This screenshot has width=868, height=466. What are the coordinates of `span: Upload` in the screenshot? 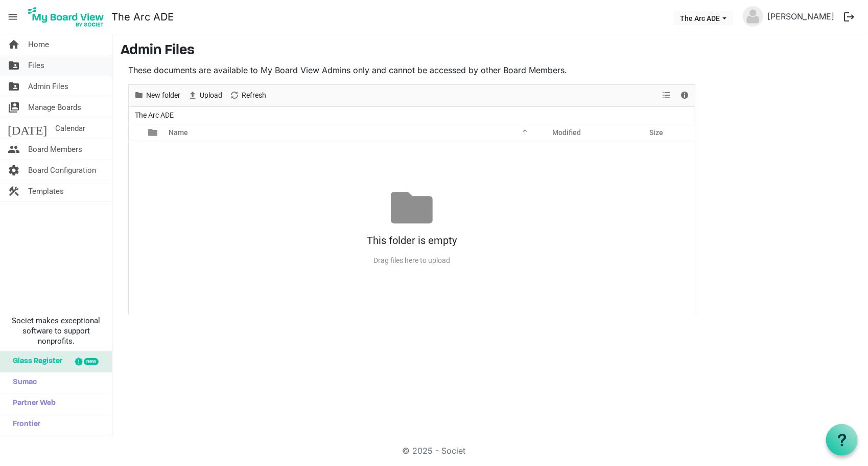 It's located at (211, 95).